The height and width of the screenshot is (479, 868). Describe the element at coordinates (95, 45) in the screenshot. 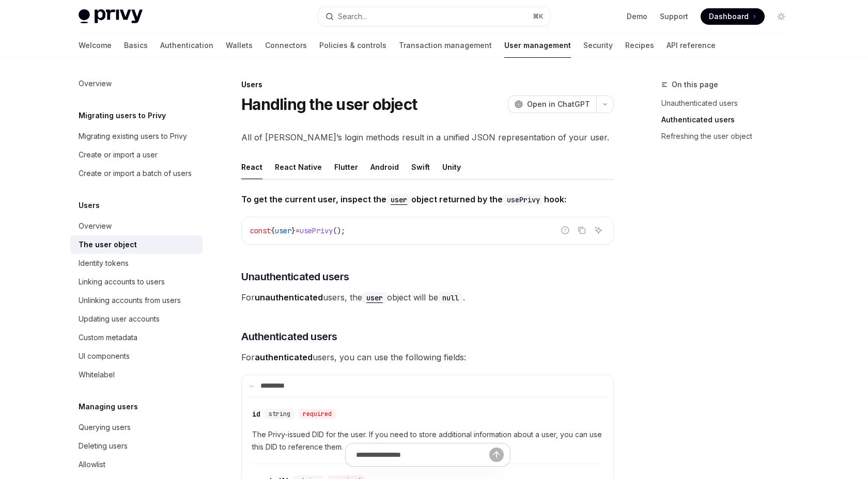

I see `a: Welcome` at that location.